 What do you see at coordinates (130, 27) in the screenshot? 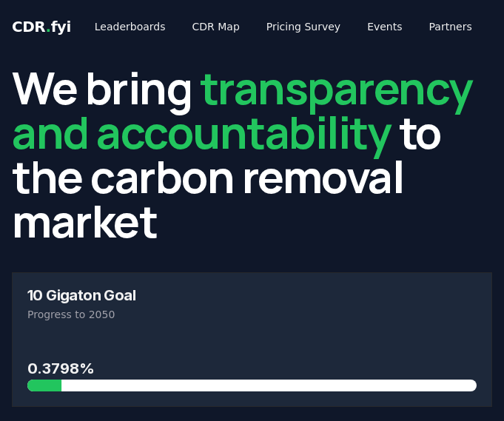
I see `a: Leaderboards` at bounding box center [130, 27].